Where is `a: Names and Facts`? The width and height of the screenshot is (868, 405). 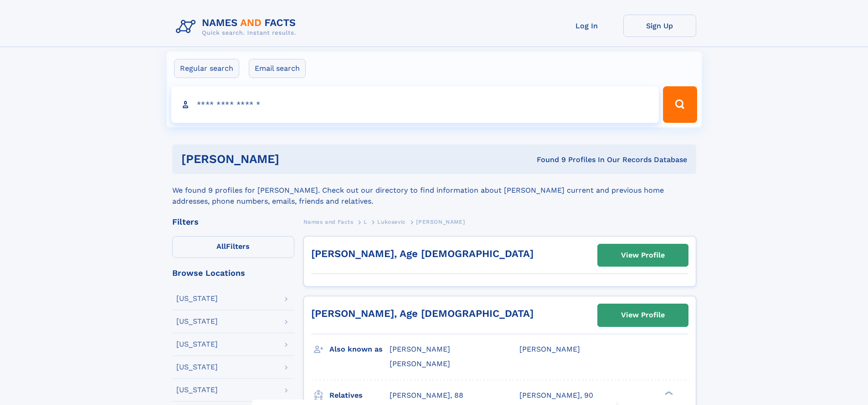 a: Names and Facts is located at coordinates (328, 221).